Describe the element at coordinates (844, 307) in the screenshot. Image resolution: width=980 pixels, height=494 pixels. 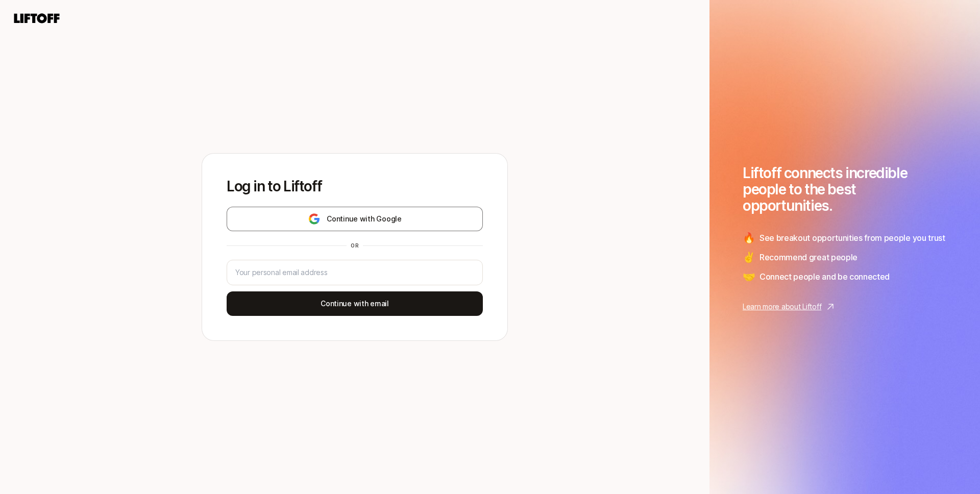
I see `a: Learn more about Liftoff` at that location.